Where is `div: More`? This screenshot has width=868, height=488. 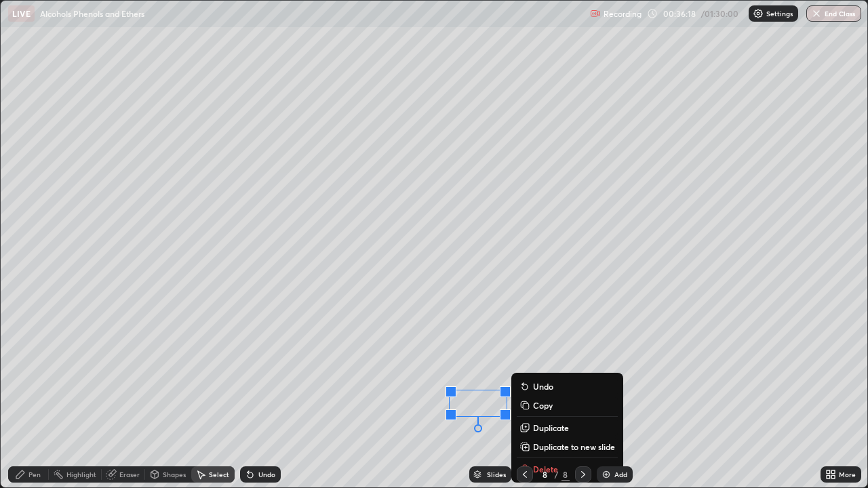
div: More is located at coordinates (847, 475).